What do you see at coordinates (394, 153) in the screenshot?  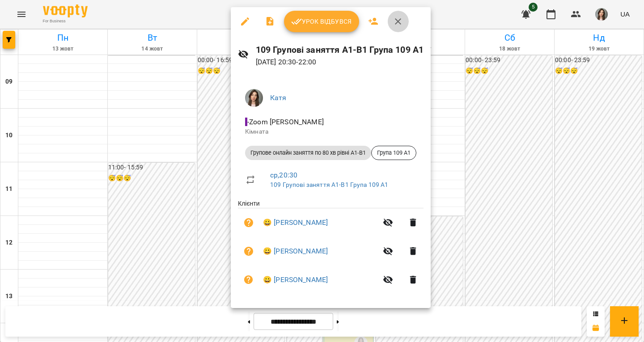 I see `div: Група 109 А1` at bounding box center [394, 153].